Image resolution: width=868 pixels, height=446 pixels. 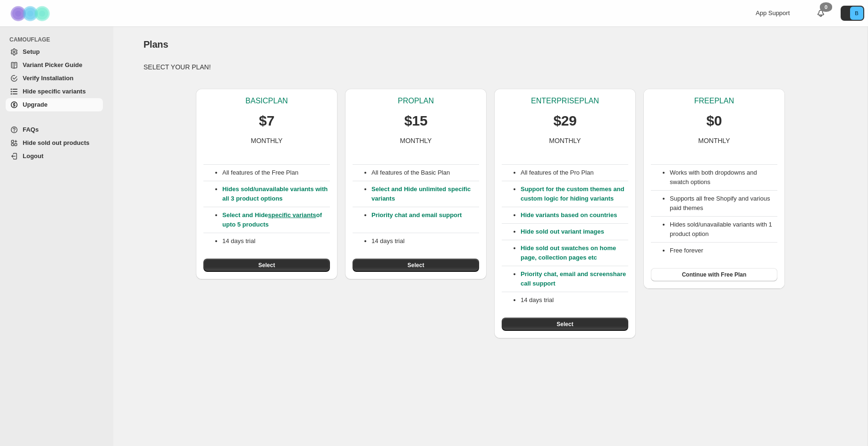 I want to click on div: 0, so click(x=826, y=7).